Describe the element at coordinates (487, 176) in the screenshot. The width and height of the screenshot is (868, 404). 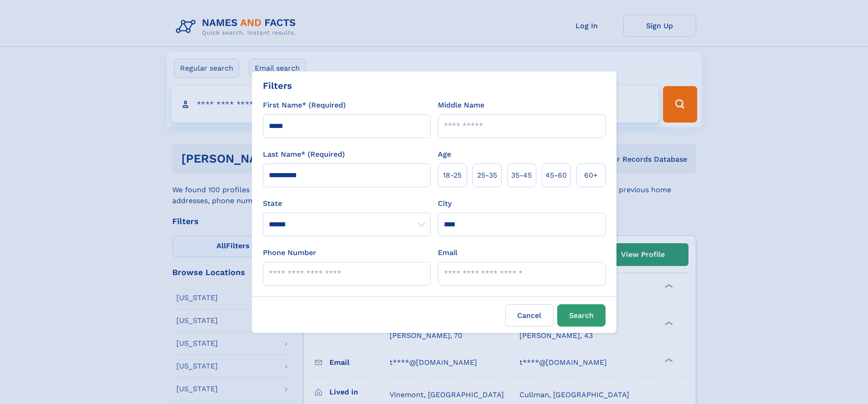
I see `span: 25‑35` at that location.